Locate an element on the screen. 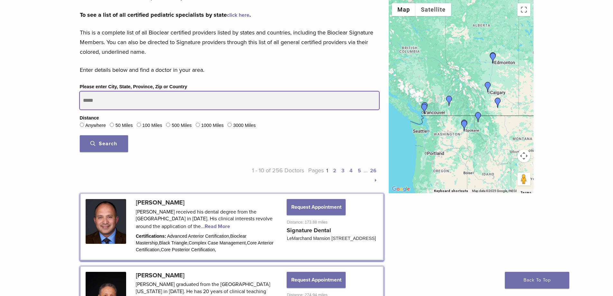  div: Dr. Richard Jahn is located at coordinates (498, 103).